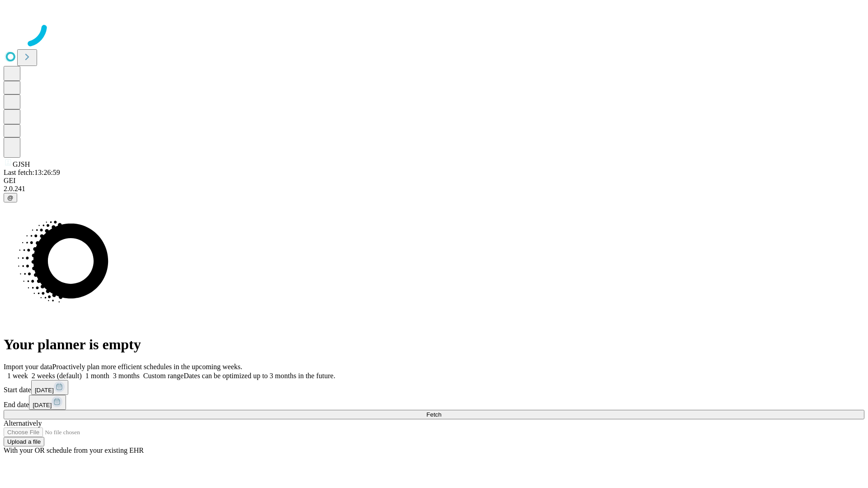  I want to click on div: 2.0.241, so click(434, 189).